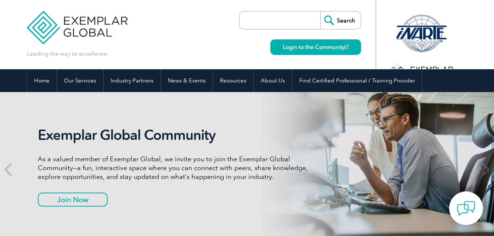 The width and height of the screenshot is (494, 236). Describe the element at coordinates (341, 20) in the screenshot. I see `input: Search` at that location.